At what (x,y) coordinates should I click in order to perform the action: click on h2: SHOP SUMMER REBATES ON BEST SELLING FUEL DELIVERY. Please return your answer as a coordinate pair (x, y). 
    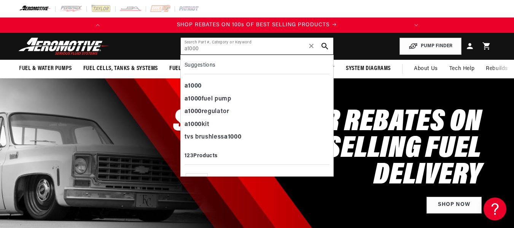
    Looking at the image, I should click on (319, 149).